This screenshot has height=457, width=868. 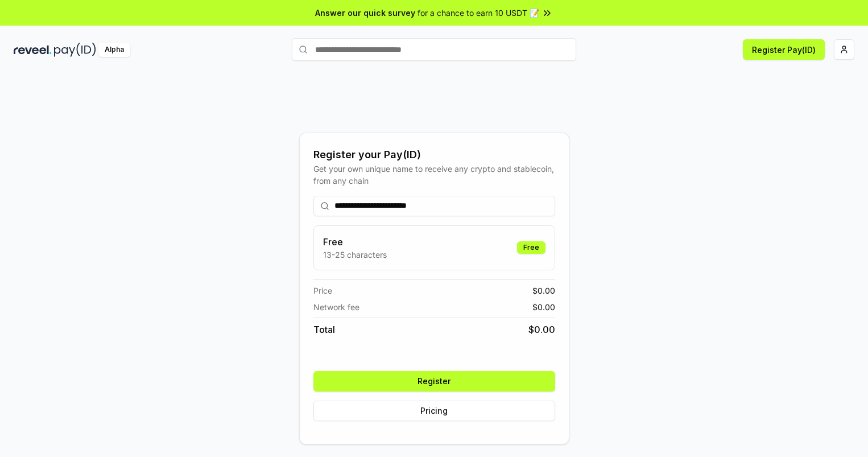 What do you see at coordinates (365, 13) in the screenshot?
I see `span: Answer our quick survey` at bounding box center [365, 13].